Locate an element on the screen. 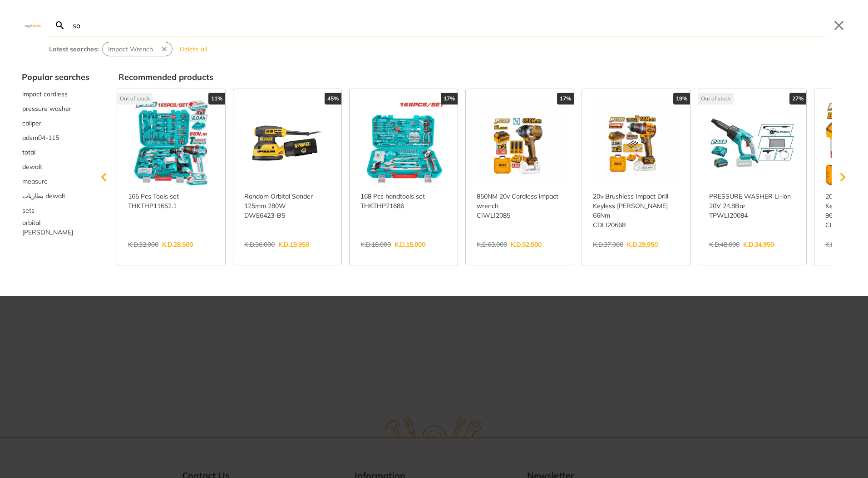  svg: Search is located at coordinates (60, 26).